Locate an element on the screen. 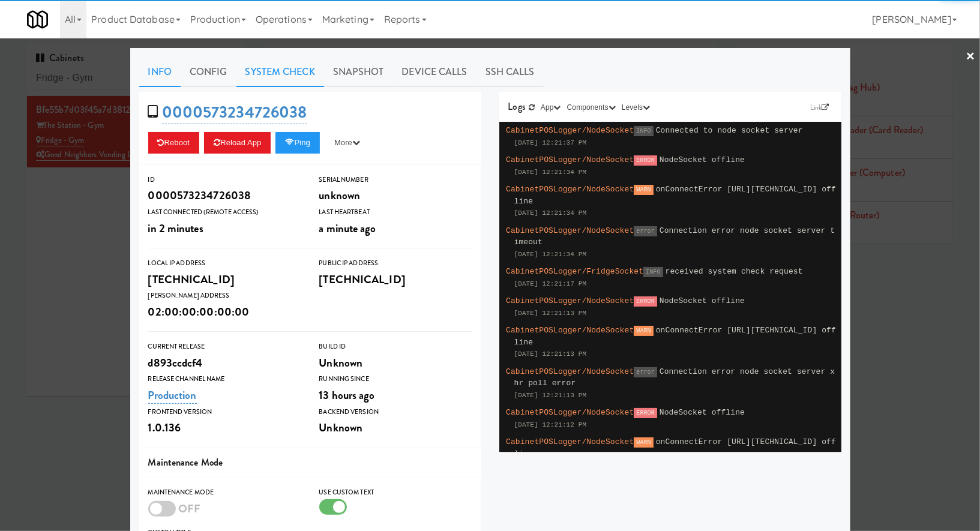  a: Config is located at coordinates (208, 72).